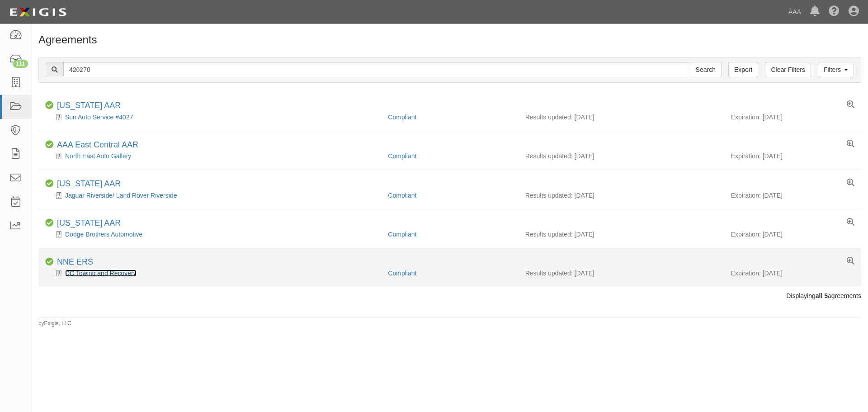 This screenshot has width=868, height=412. I want to click on a: Sun Auto Service #4027, so click(99, 117).